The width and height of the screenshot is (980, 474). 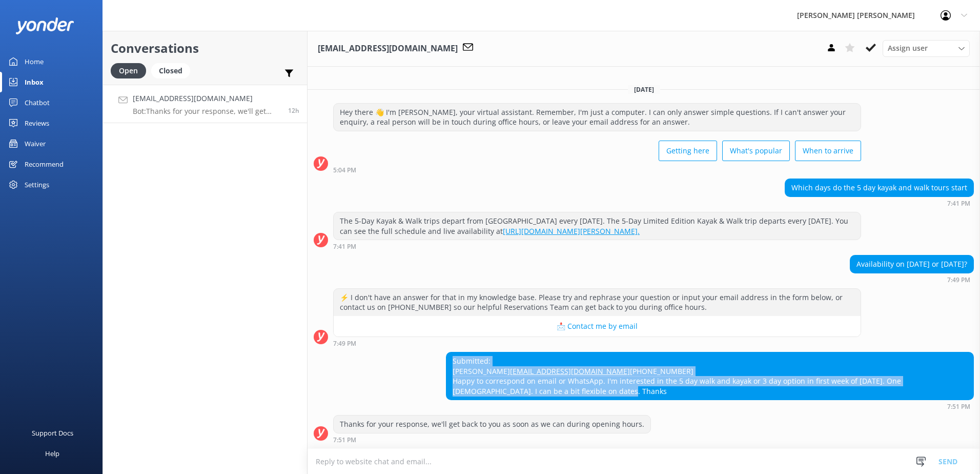 I want to click on h2: Conversations, so click(x=206, y=49).